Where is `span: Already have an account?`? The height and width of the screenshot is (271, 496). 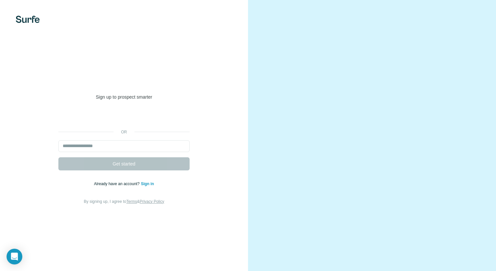 span: Already have an account? is located at coordinates (117, 184).